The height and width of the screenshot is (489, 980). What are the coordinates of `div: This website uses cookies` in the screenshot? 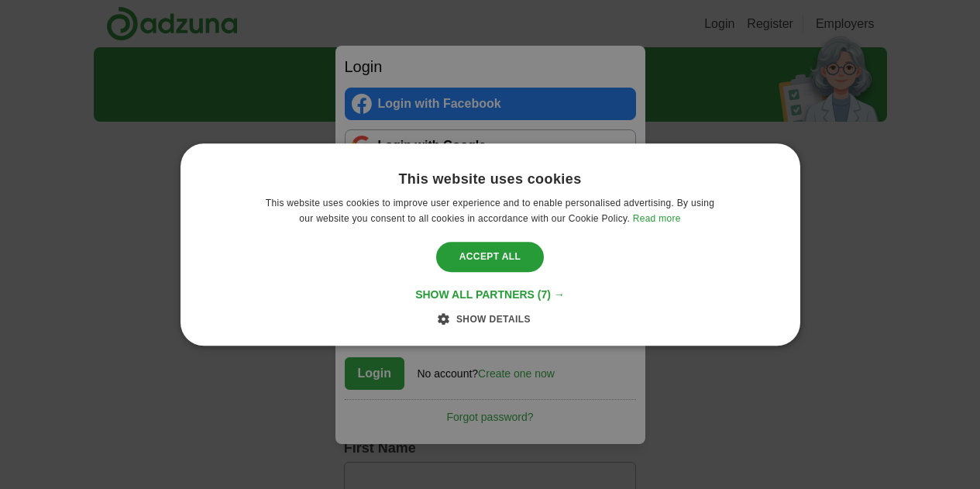 It's located at (489, 179).